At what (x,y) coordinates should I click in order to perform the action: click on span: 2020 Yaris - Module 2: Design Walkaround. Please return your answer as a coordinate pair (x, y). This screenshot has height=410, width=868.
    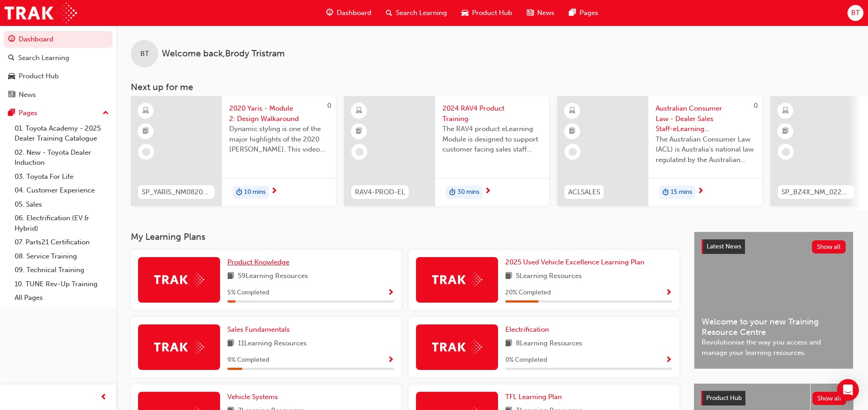
    Looking at the image, I should click on (279, 114).